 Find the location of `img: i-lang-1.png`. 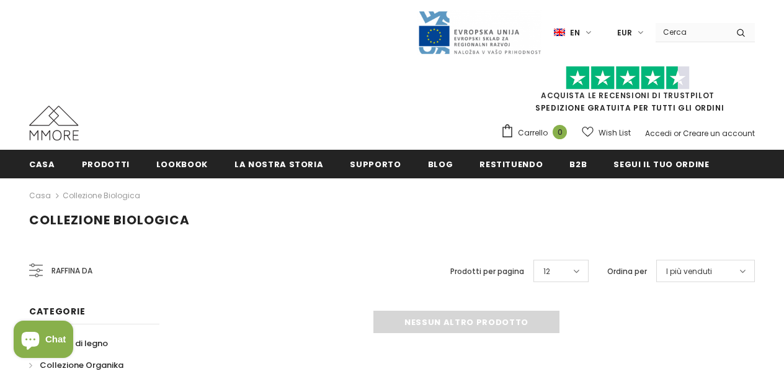

img: i-lang-1.png is located at coordinates (560, 32).